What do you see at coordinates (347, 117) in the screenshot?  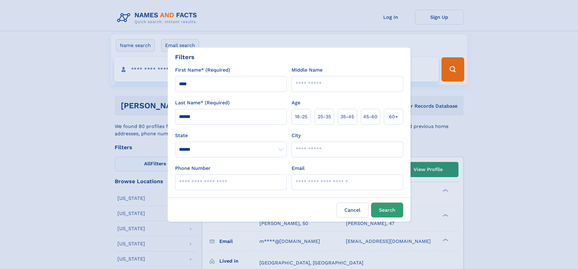 I see `span: 35‑45` at bounding box center [347, 117].